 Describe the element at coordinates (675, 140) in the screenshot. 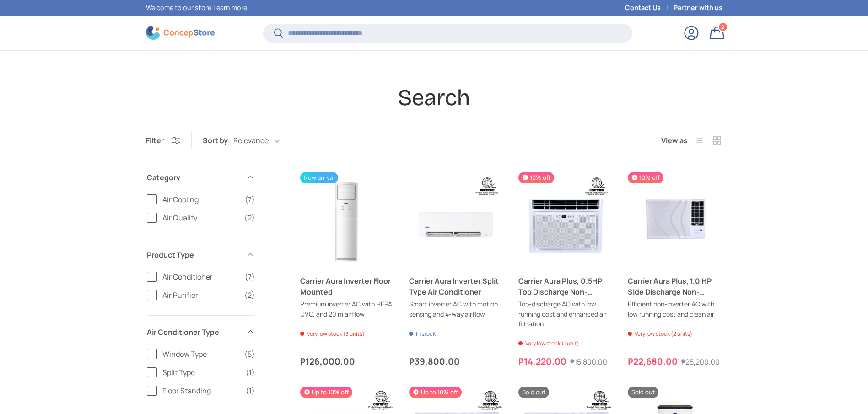

I see `span: View as` at that location.